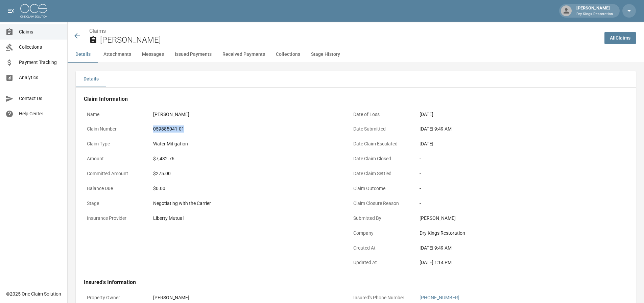 The height and width of the screenshot is (303, 644). I want to click on p: Updated At, so click(381, 263).